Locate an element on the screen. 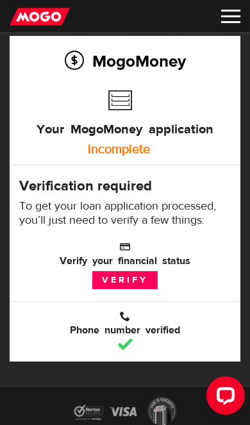  a: Verify is located at coordinates (125, 280).